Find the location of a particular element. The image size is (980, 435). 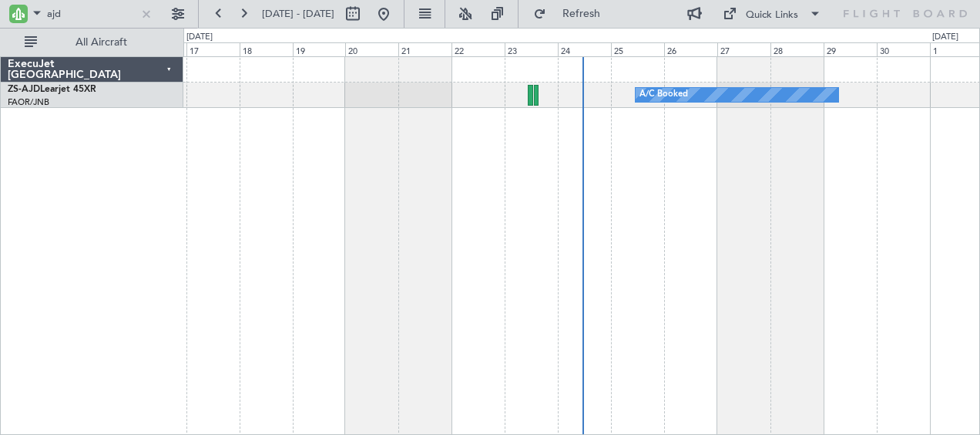

div: 18 is located at coordinates (266, 50).